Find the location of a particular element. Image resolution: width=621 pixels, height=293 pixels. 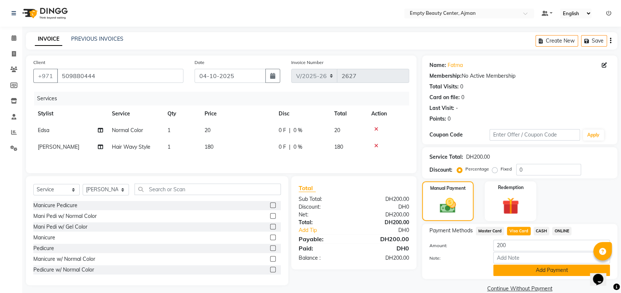

th: Price is located at coordinates (237, 114).